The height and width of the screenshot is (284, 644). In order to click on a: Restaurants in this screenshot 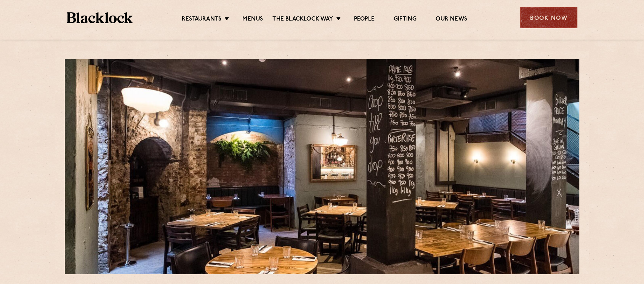, I will do `click(201, 20)`.